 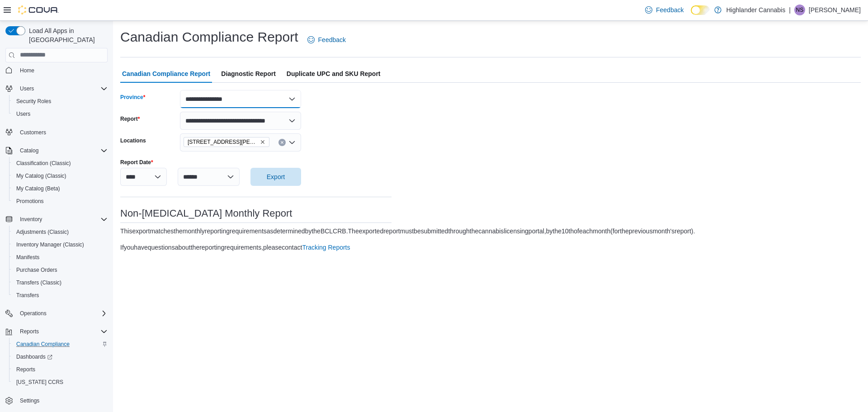 What do you see at coordinates (166, 74) in the screenshot?
I see `span: Canadian Compliance Report` at bounding box center [166, 74].